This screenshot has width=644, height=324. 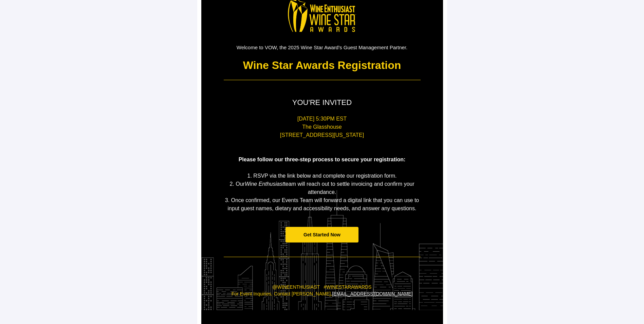 I want to click on span: 2. Our team will reach out to settle invoicing and confirm your attendance., so click(x=322, y=188).